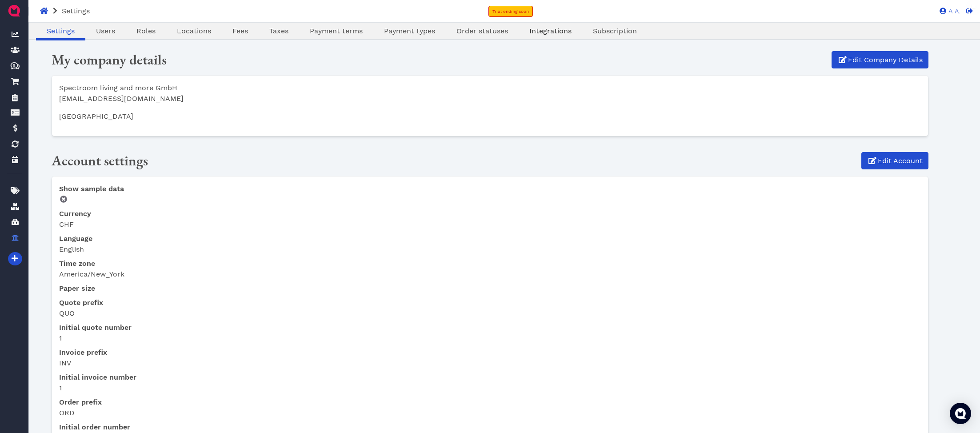  I want to click on span: Initial quote number, so click(95, 327).